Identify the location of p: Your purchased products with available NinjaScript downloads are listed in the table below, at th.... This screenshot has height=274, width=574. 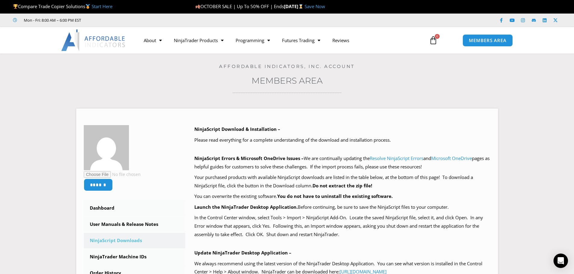
(342, 182).